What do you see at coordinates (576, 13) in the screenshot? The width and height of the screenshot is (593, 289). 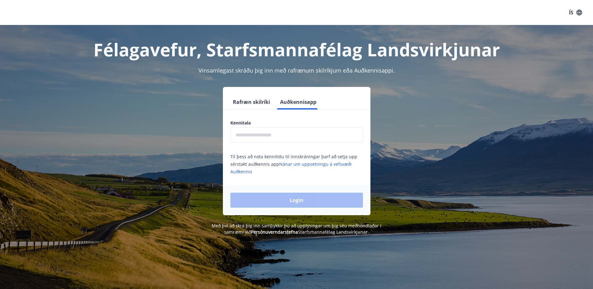 I see `button: ÍS` at bounding box center [576, 13].